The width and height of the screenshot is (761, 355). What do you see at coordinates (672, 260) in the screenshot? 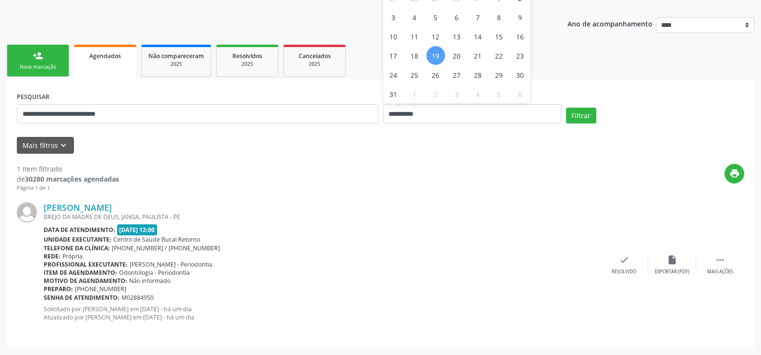
I see `i: insert_drive_file` at bounding box center [672, 260].